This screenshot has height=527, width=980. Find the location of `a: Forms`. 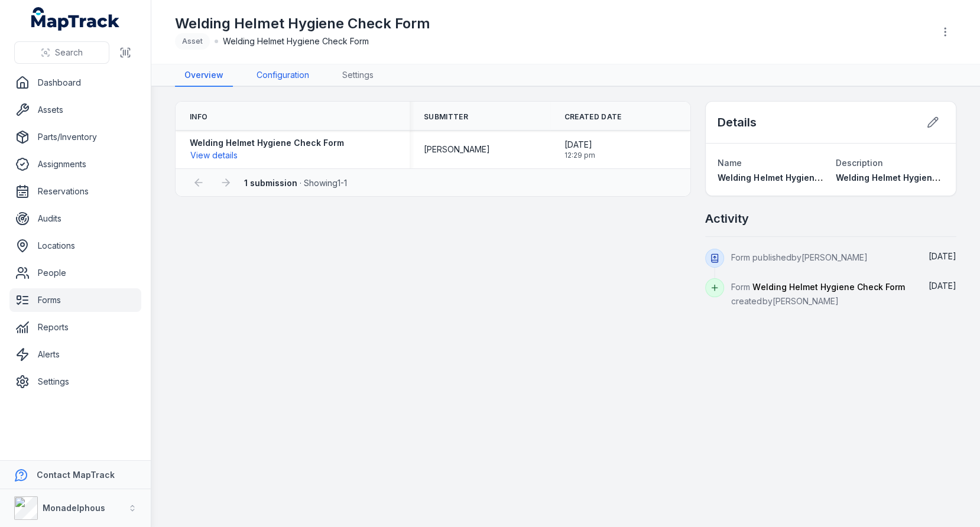

a: Forms is located at coordinates (75, 300).